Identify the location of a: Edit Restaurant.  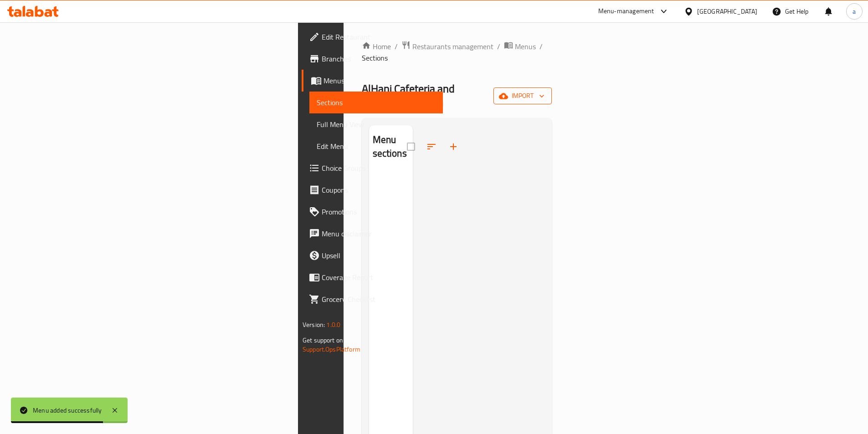
(373, 37).